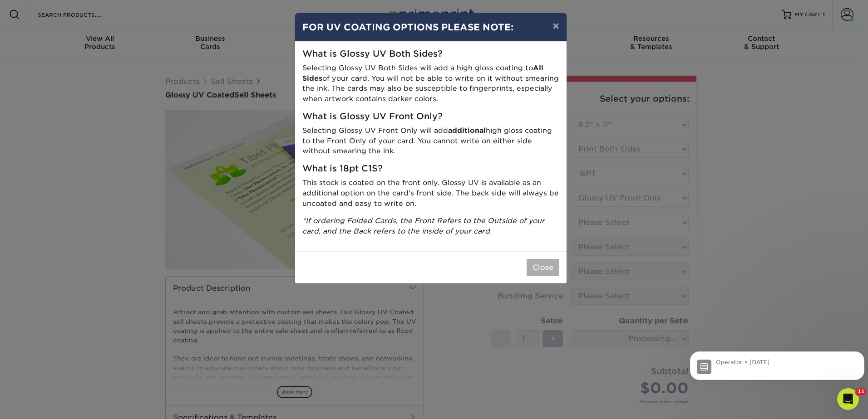 The width and height of the screenshot is (868, 419). I want to click on p: Selecting Glossy UV Front Only will add high gloss coating to the Front Only of your card. You ca..., so click(431, 141).